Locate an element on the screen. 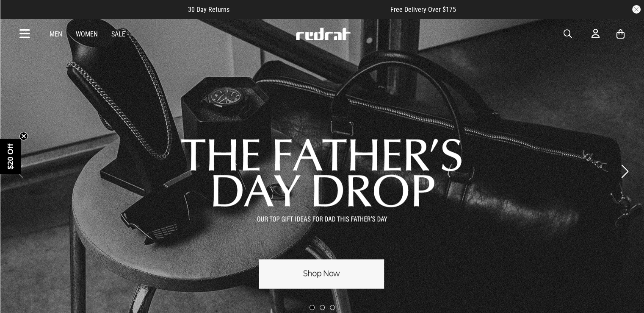 The width and height of the screenshot is (644, 313). a: Sale is located at coordinates (118, 34).